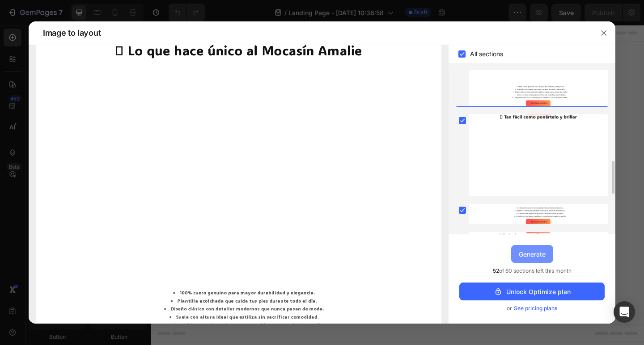  I want to click on div: Open Intercom Messenger, so click(624, 313).